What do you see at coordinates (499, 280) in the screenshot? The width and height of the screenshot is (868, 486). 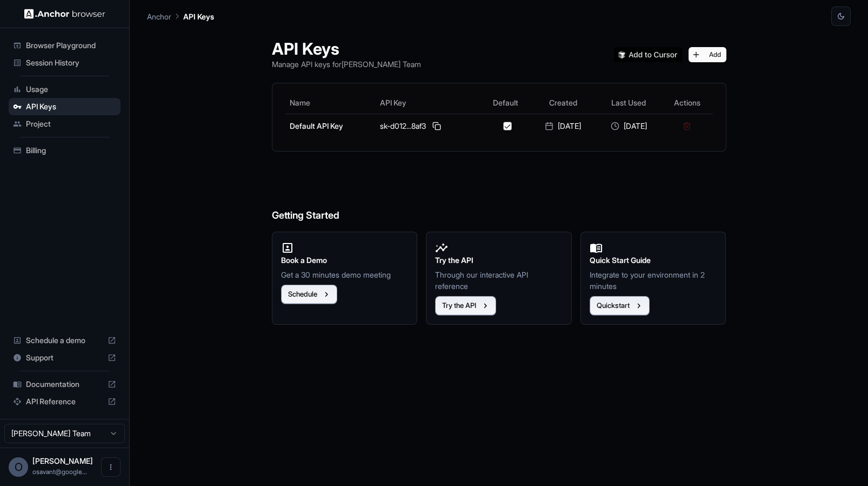 I see `p: Through our interactive API reference` at bounding box center [499, 280].